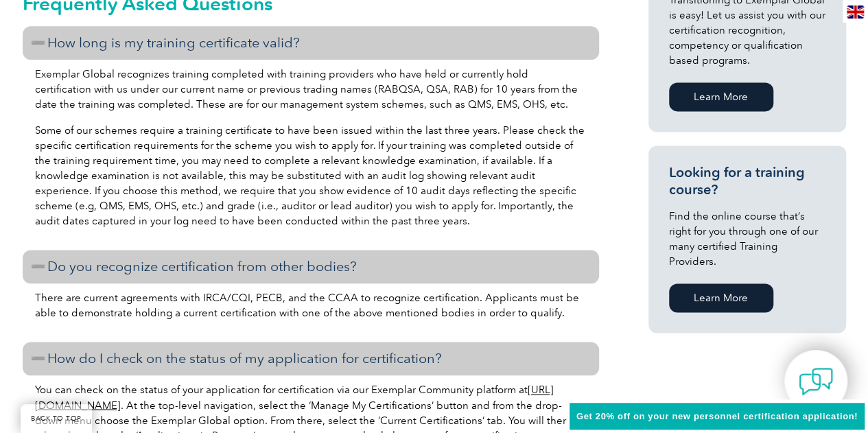  What do you see at coordinates (311, 266) in the screenshot?
I see `h3: Do you recognize certification from other bodies?` at bounding box center [311, 266].